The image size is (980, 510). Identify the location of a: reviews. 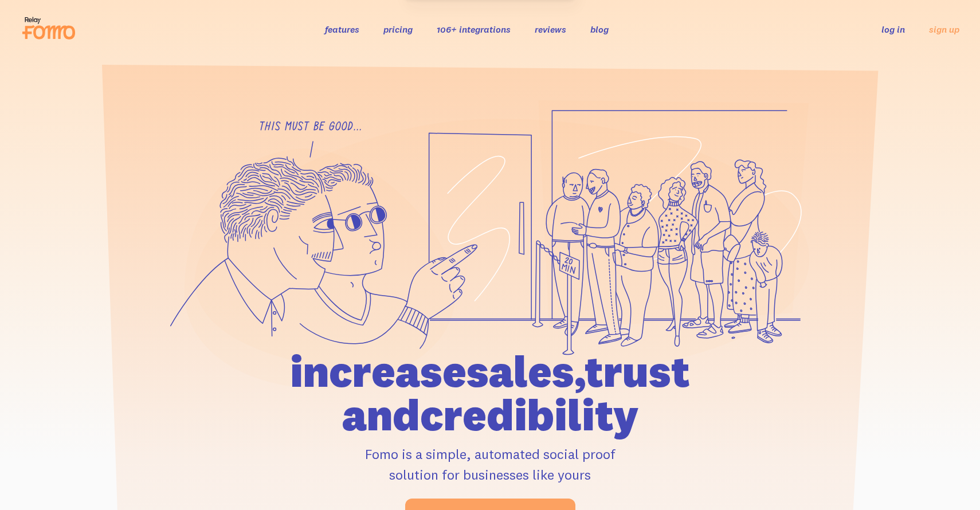
(550, 30).